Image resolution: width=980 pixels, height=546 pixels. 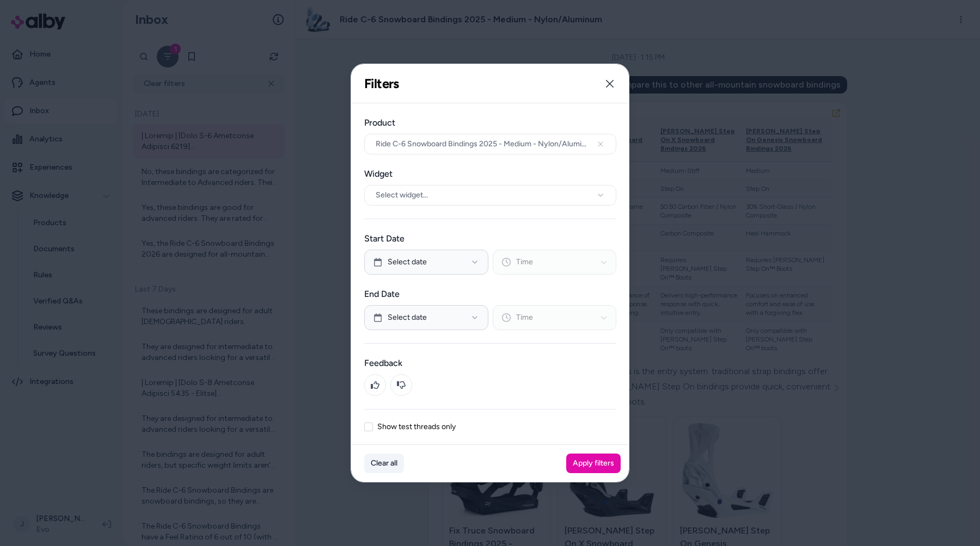 I want to click on label: End Date, so click(x=490, y=294).